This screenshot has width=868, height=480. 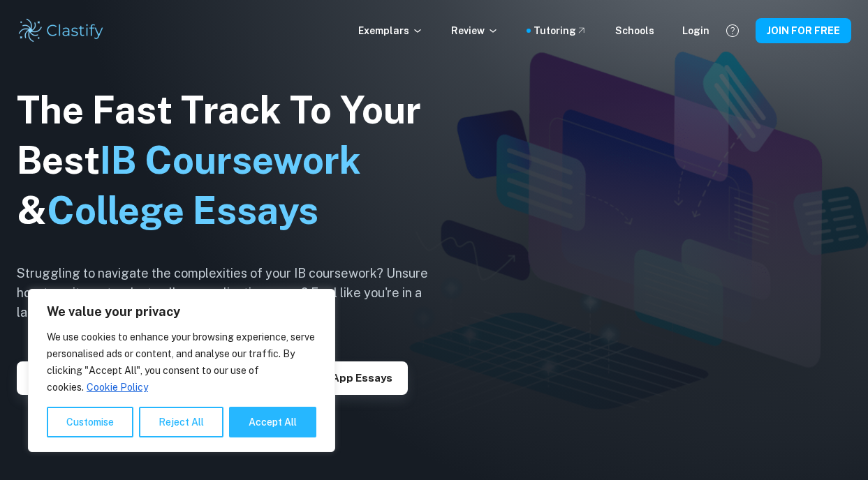 What do you see at coordinates (391, 31) in the screenshot?
I see `p: Exemplars` at bounding box center [391, 31].